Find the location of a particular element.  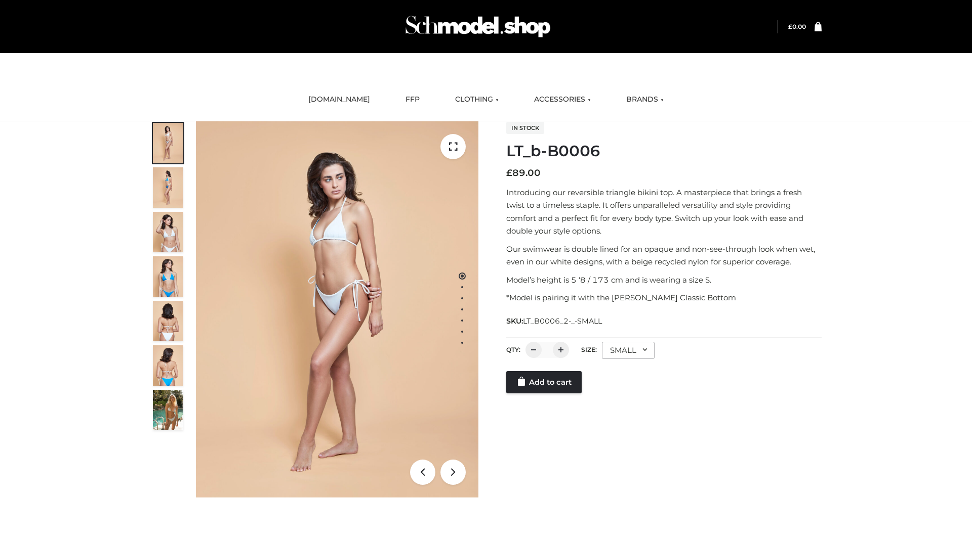

a: BRANDS is located at coordinates (645, 100).